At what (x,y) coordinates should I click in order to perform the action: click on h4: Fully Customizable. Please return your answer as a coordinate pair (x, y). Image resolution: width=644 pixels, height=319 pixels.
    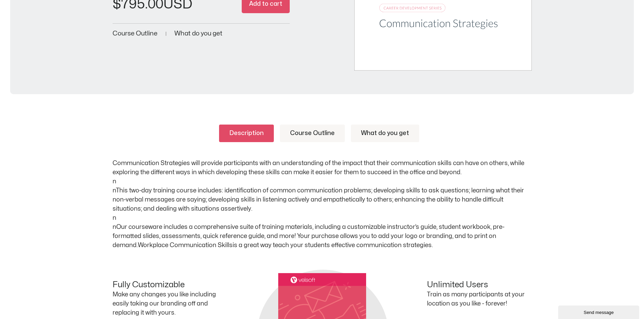
    Looking at the image, I should click on (165, 285).